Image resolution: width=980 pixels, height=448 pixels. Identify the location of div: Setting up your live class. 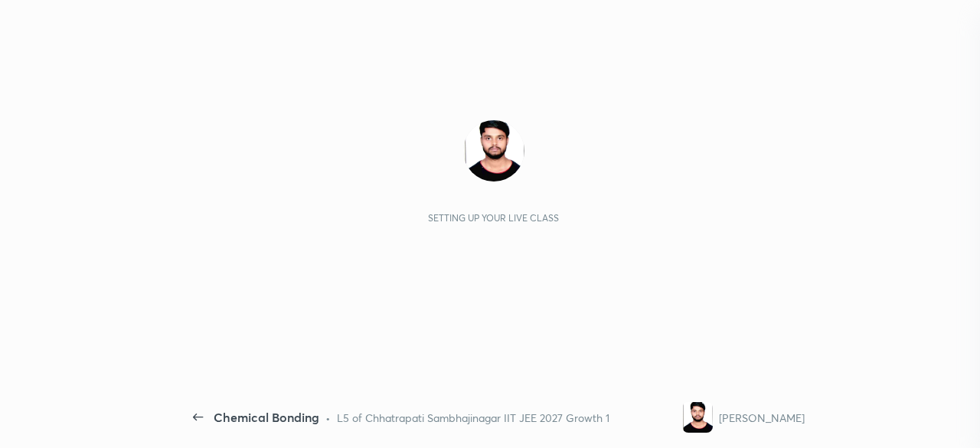
(493, 218).